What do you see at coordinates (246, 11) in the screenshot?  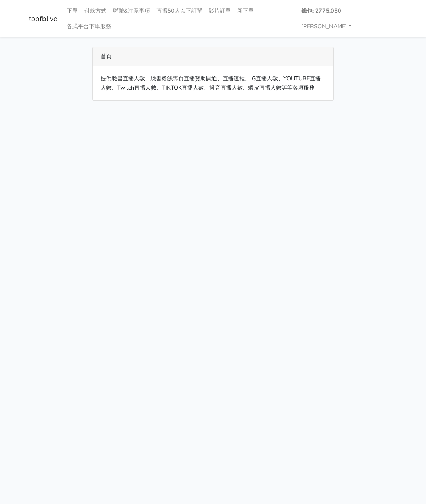 I see `a: 新下單` at bounding box center [246, 11].